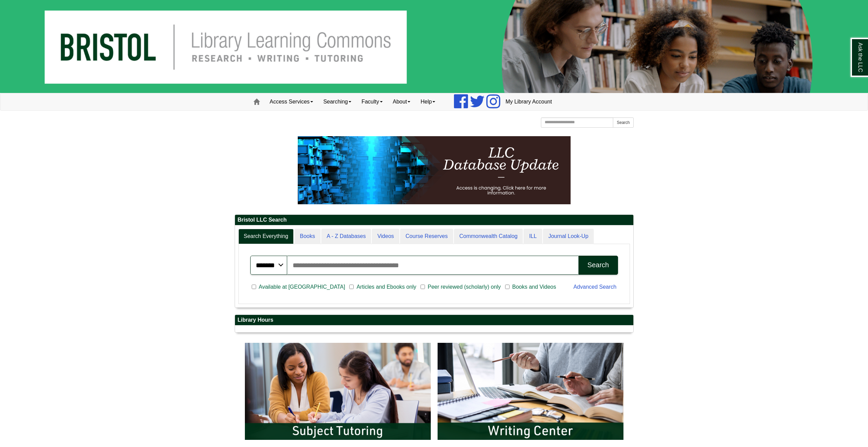  I want to click on a: Help, so click(428, 101).